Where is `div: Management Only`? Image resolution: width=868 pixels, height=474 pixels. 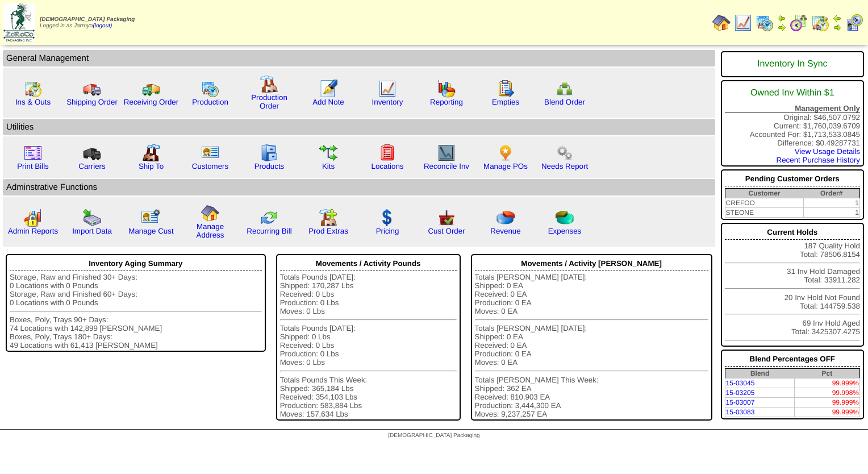
div: Management Only is located at coordinates (792, 109).